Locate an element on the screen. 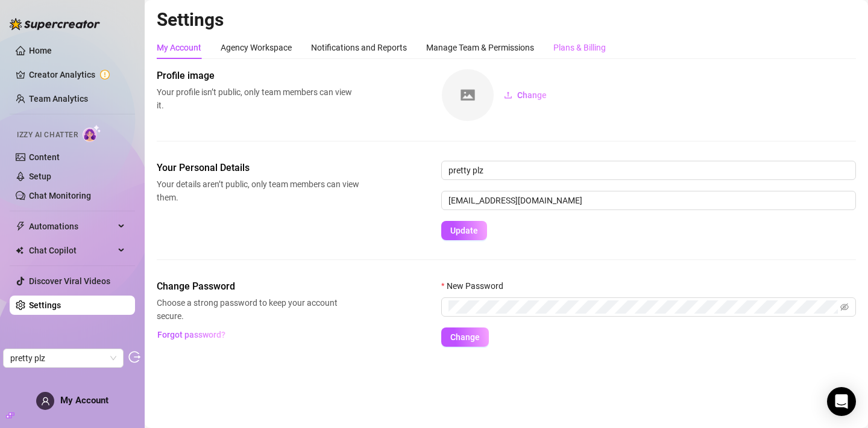 The image size is (868, 428). div: Notifications and Reports is located at coordinates (359, 47).